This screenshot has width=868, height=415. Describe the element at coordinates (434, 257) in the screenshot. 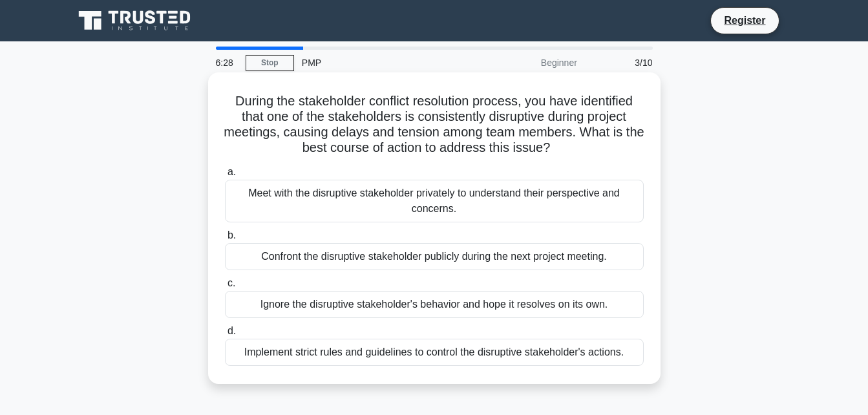

I see `div: Confront the disruptive stakeholder publicly during the next project meeting.` at that location.